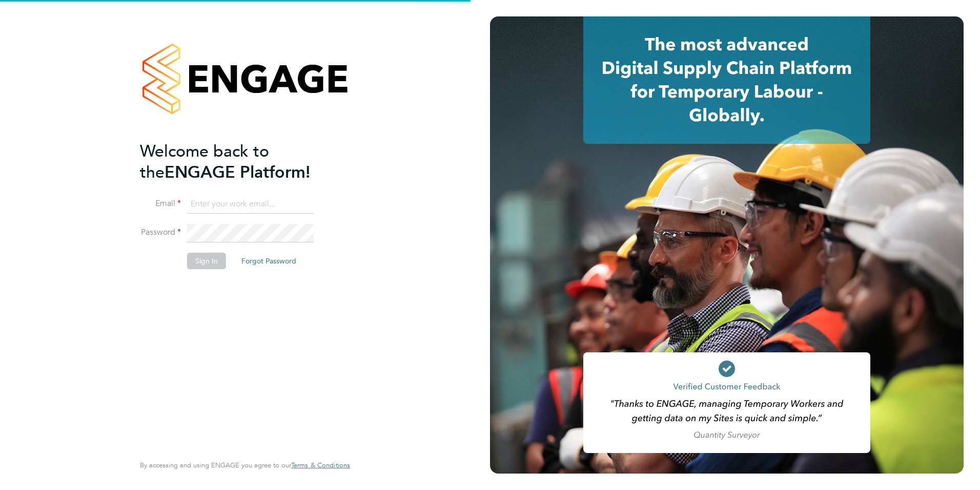  Describe the element at coordinates (245, 465) in the screenshot. I see `span: By accessing and using ENGAGE you agree to our` at that location.